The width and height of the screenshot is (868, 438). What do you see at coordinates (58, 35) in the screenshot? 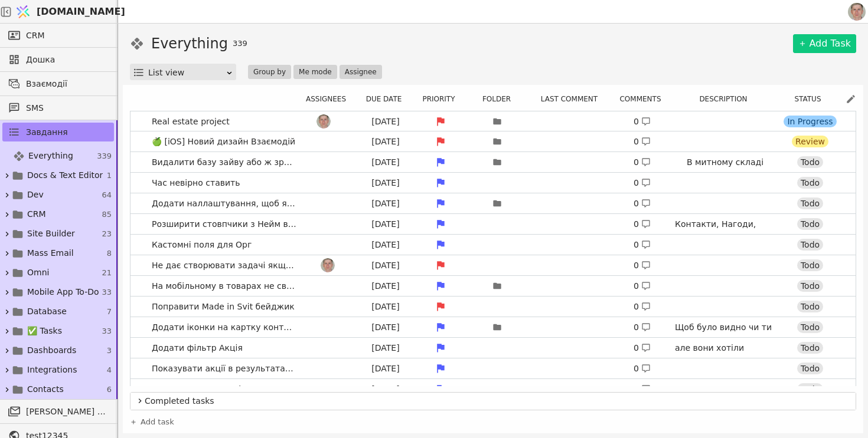
I see `a: CRM` at bounding box center [58, 35].